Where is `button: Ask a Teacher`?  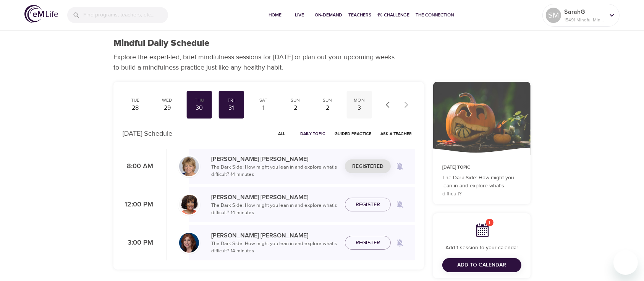 button: Ask a Teacher is located at coordinates (396, 133).